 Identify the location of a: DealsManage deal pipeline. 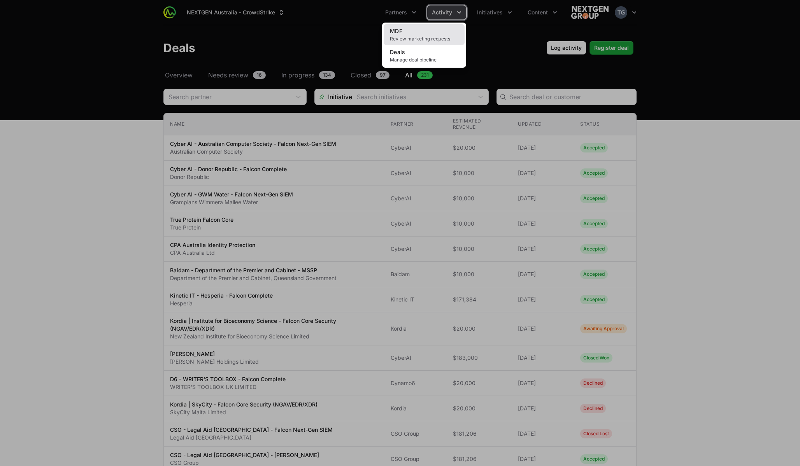
(424, 56).